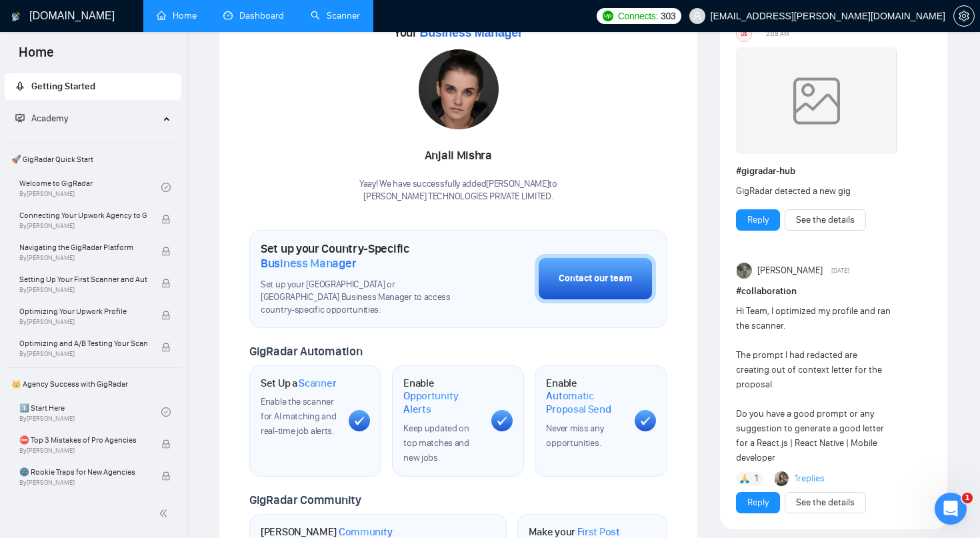 The image size is (980, 538). What do you see at coordinates (442, 402) in the screenshot?
I see `span: Opportunity Alerts` at bounding box center [442, 402].